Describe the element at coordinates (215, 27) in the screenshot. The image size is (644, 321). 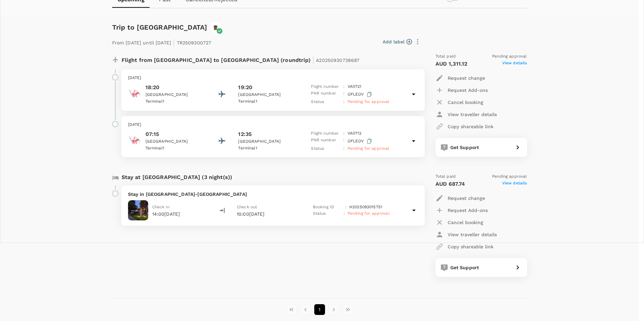
I see `img: avatar-66c69645ea1af.png` at that location.